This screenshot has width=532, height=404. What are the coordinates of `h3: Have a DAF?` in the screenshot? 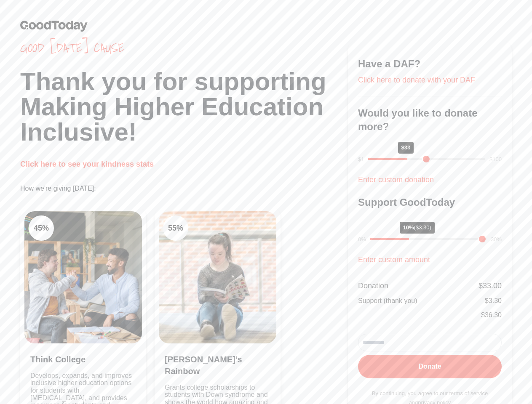 It's located at (430, 64).